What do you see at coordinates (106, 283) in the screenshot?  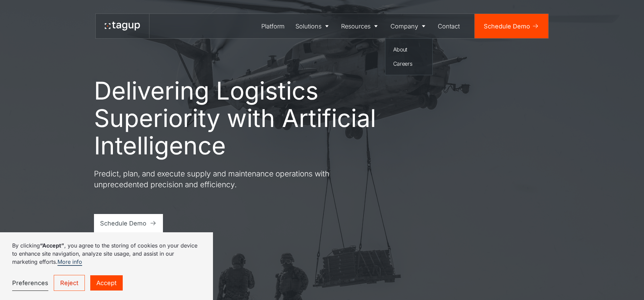 I see `a: Accept` at bounding box center [106, 283].